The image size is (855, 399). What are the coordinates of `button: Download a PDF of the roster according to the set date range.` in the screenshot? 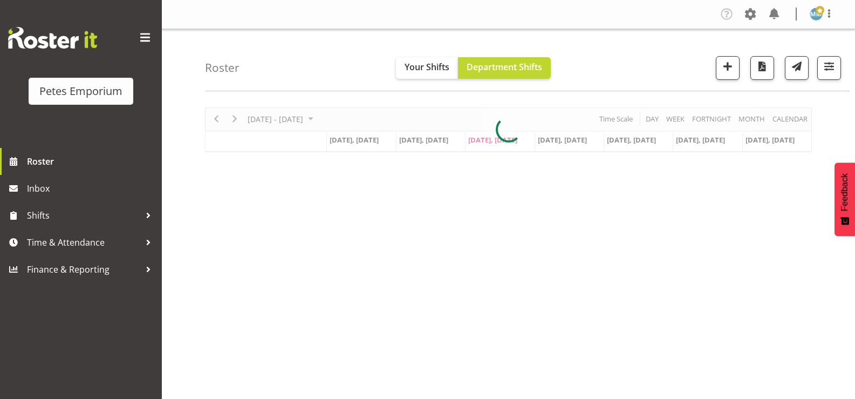 It's located at (762, 68).